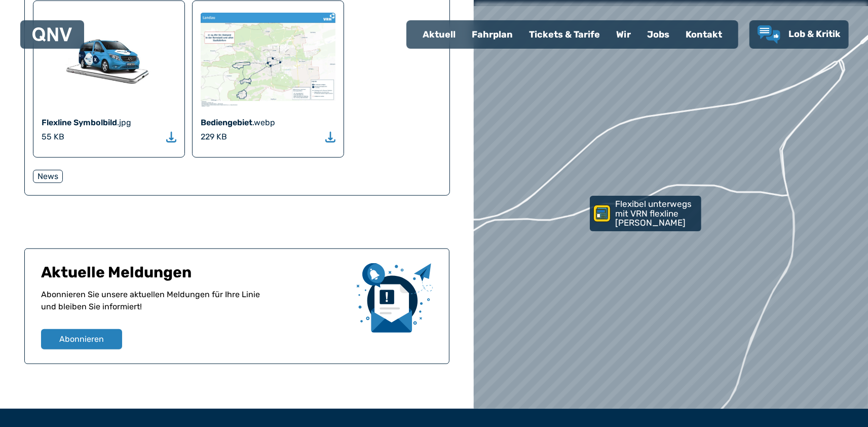 Image resolution: width=868 pixels, height=427 pixels. I want to click on a: Lob & Kritik, so click(799, 34).